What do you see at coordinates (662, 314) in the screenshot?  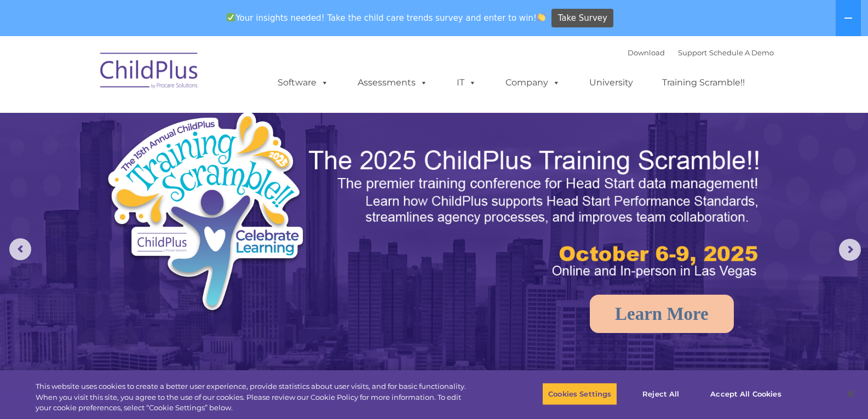 I see `a: Learn More` at bounding box center [662, 314].